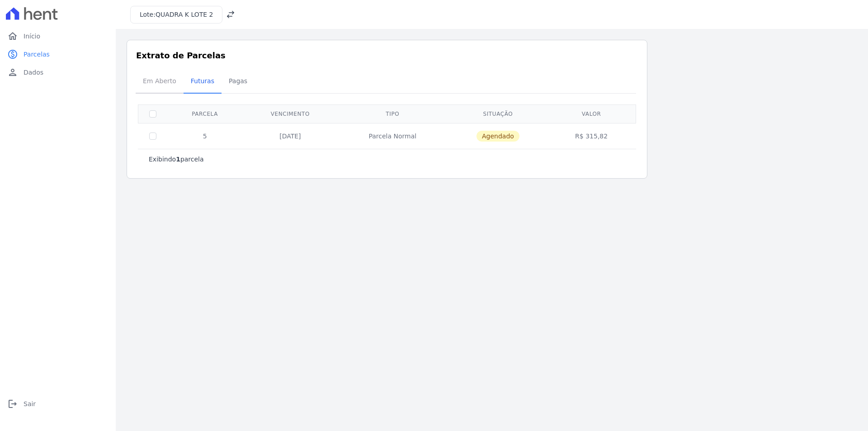 This screenshot has width=868, height=431. What do you see at coordinates (57, 37) in the screenshot?
I see `a: homeInício` at bounding box center [57, 37].